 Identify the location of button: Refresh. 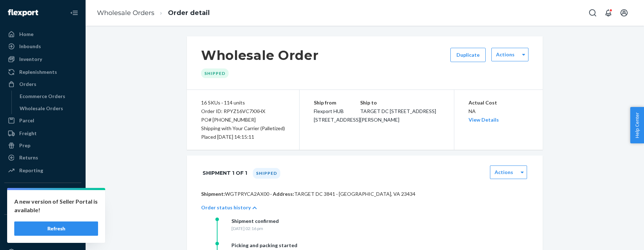
(56, 229).